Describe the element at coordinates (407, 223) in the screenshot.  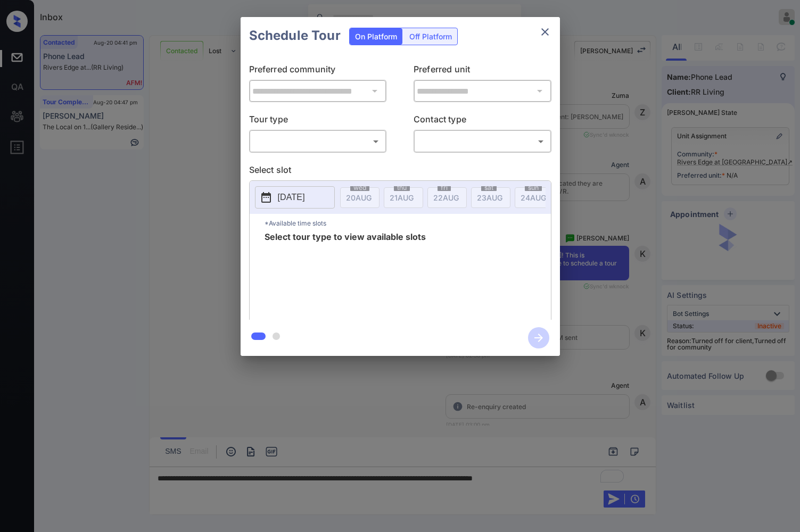
I see `p: *Available time slots` at that location.